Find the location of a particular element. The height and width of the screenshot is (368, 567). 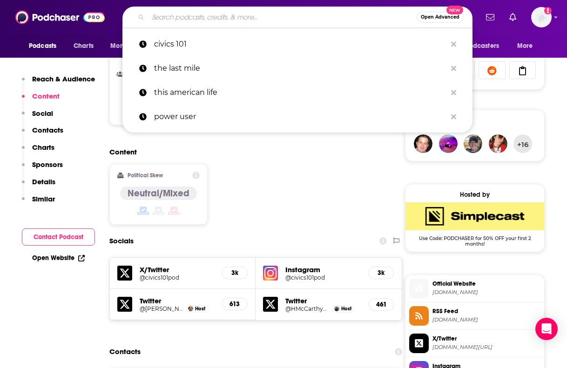

a: jgreff.mlt is located at coordinates (448, 144).